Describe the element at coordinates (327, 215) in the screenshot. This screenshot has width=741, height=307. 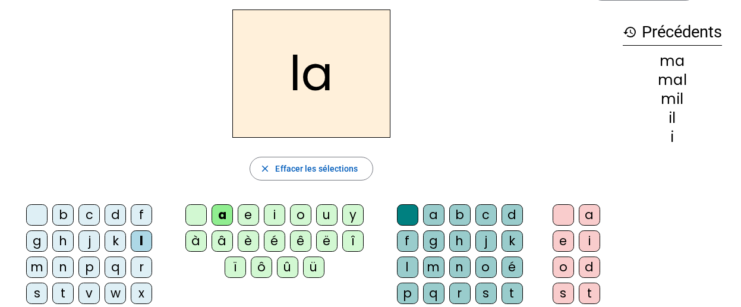
I see `div: u` at that location.